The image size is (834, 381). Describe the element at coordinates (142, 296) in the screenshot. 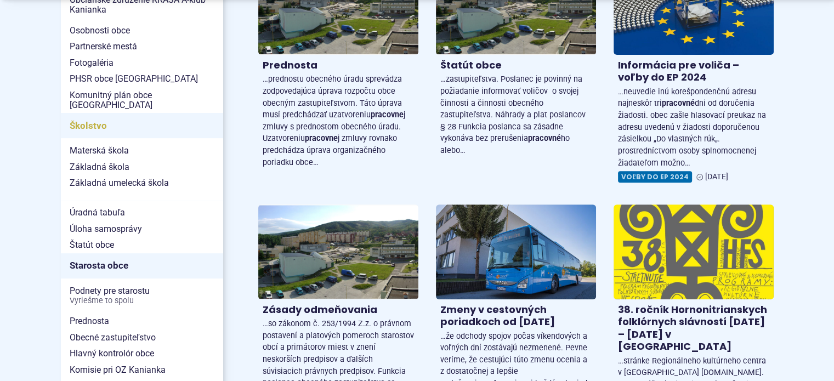

I see `a: Podnety pre starostuVyriešme to spolu` at that location.